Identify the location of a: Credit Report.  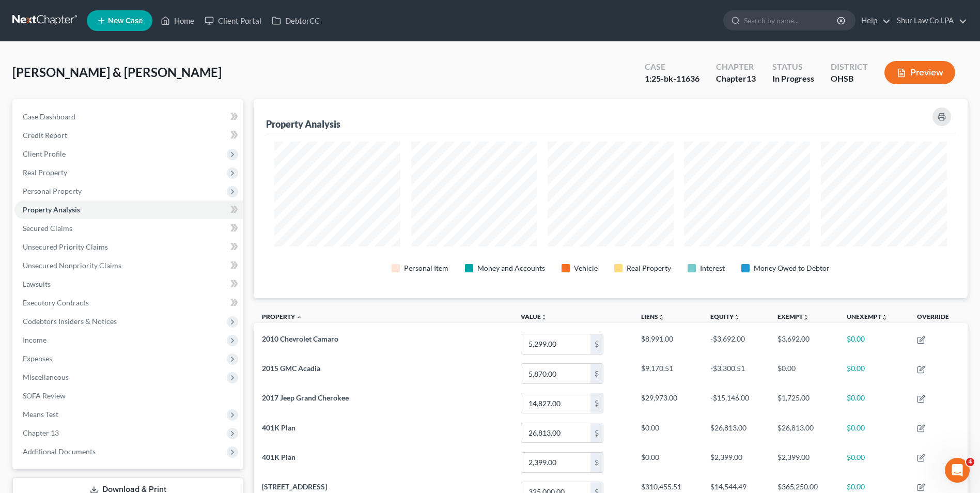
(129, 135).